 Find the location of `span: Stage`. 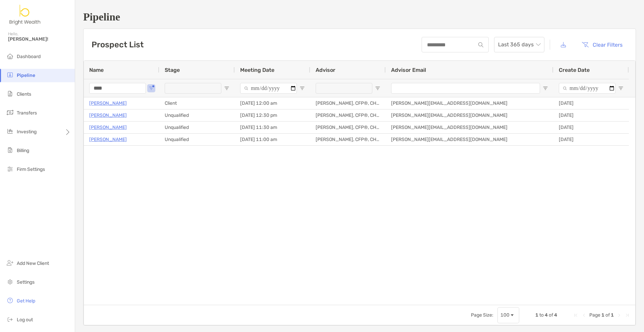

span: Stage is located at coordinates (172, 70).